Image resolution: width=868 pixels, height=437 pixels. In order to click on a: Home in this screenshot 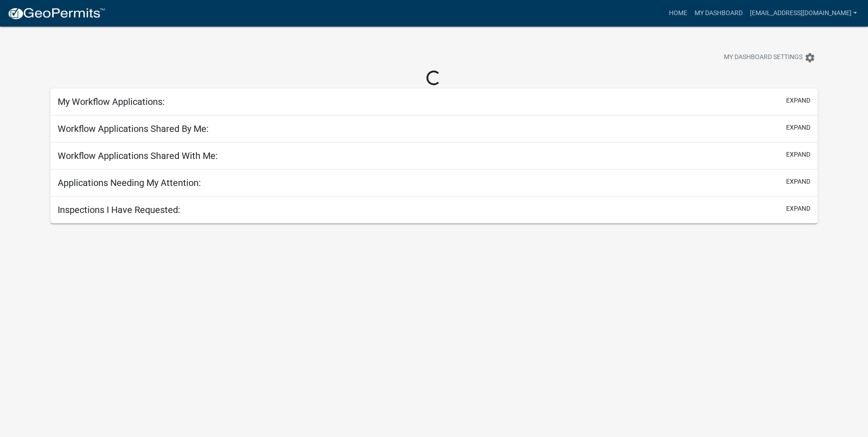, I will do `click(678, 13)`.